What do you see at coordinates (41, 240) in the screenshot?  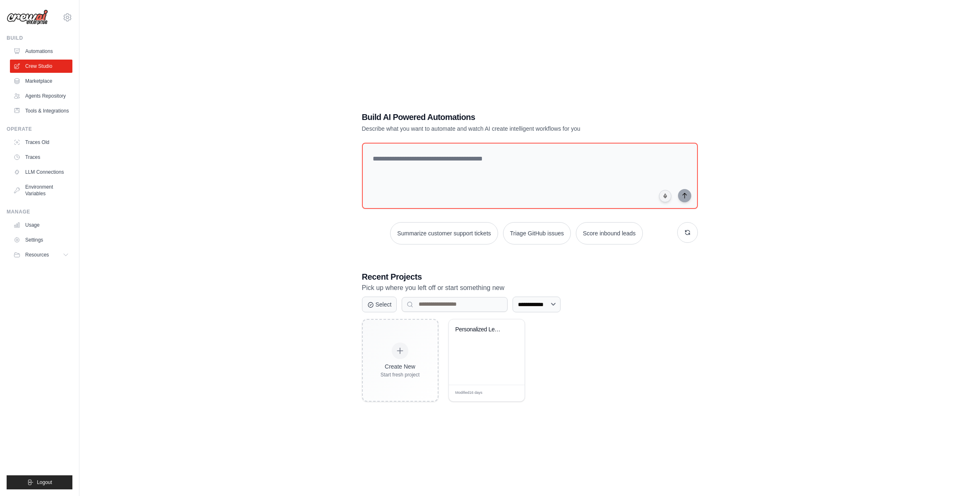 I see `a: Settings` at bounding box center [41, 240].